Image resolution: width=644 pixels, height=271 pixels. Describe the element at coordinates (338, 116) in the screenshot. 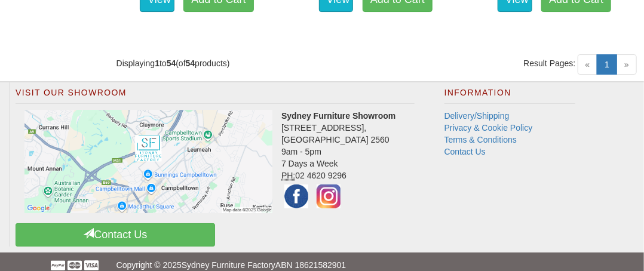

I see `strong: Sydney Furniture Showroom` at that location.